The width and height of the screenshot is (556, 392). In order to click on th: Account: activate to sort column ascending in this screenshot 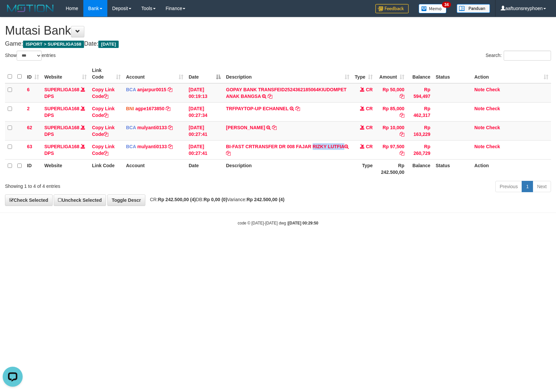, I will do `click(155, 74)`.